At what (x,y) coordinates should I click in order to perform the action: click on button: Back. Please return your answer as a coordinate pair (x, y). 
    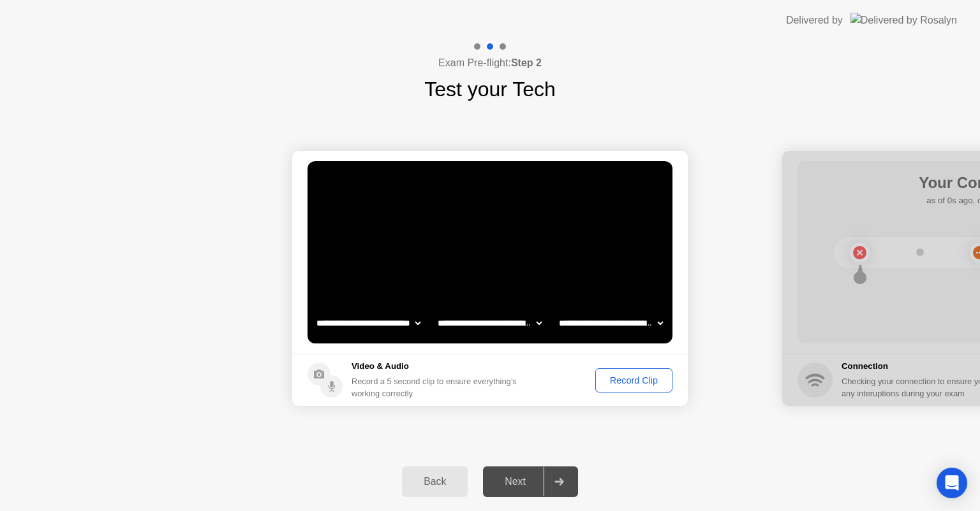
    Looking at the image, I should click on (435, 482).